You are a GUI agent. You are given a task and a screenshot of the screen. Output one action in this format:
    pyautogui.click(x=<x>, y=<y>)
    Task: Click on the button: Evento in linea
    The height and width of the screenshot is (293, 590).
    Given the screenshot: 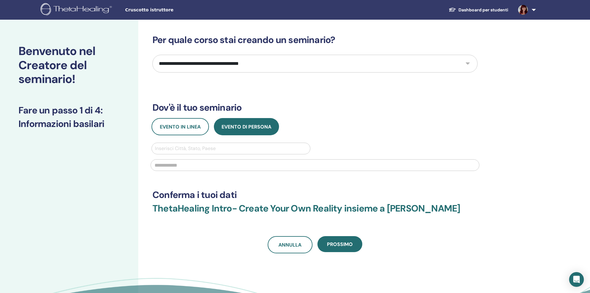 What is the action you would take?
    pyautogui.click(x=180, y=127)
    